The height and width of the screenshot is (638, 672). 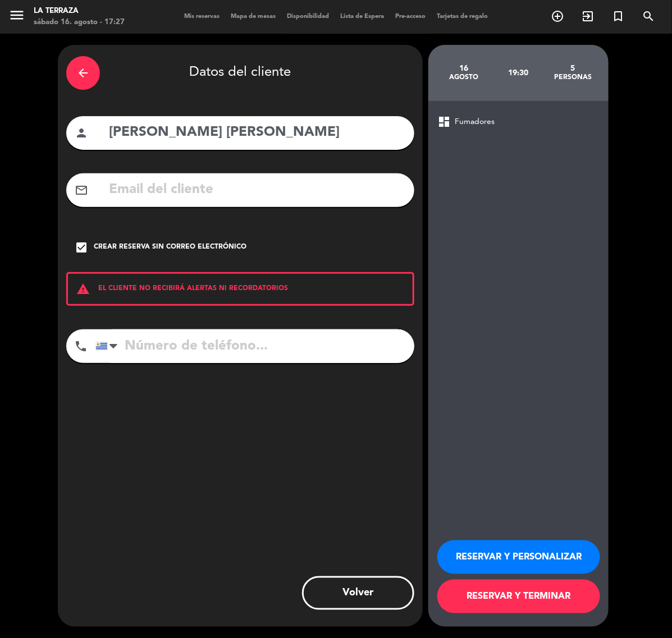 I want to click on i: phone, so click(x=81, y=346).